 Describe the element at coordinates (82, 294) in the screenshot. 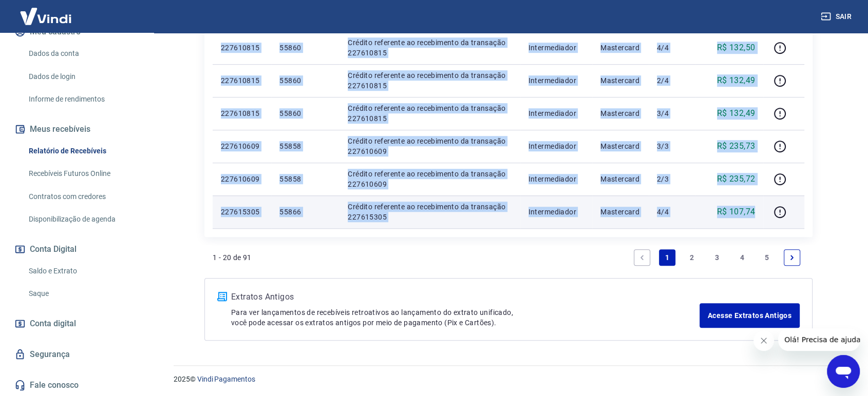

I see `a: Saque` at that location.